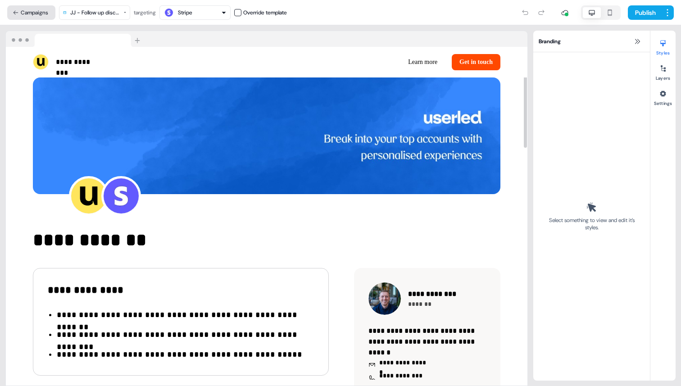 This screenshot has height=386, width=681. Describe the element at coordinates (663, 71) in the screenshot. I see `button: Layers` at that location.